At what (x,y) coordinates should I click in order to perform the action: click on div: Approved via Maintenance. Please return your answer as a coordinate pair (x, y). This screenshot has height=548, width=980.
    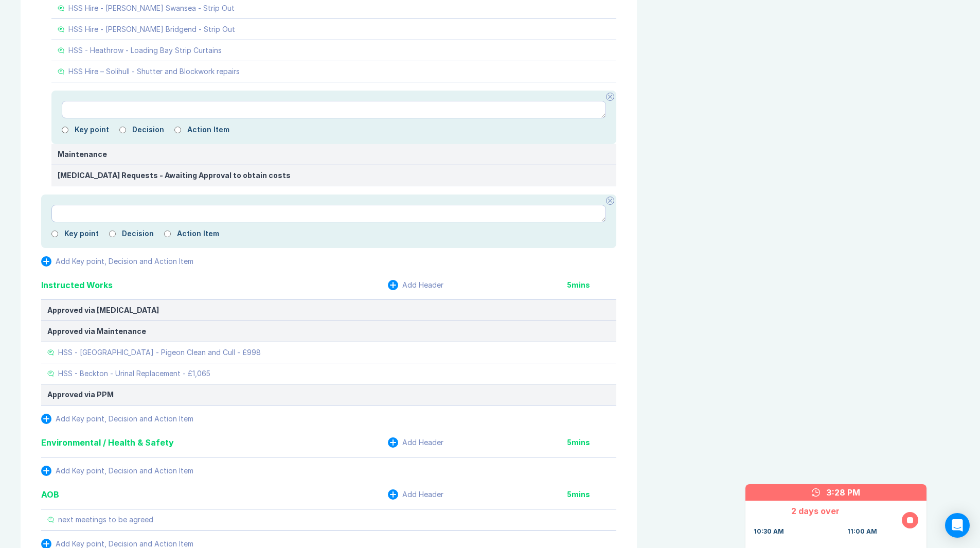
    Looking at the image, I should click on (329, 331).